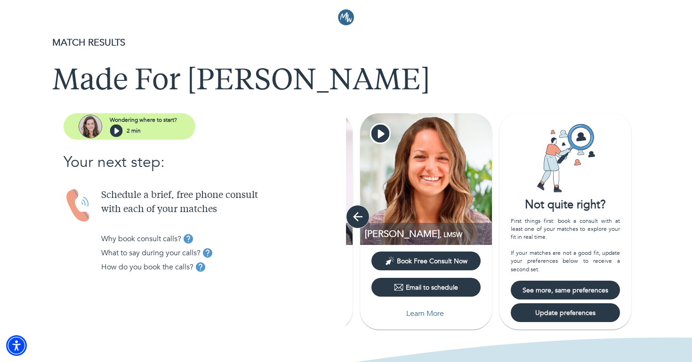 The width and height of the screenshot is (692, 362). What do you see at coordinates (143, 120) in the screenshot?
I see `p: Wondering where to start?` at bounding box center [143, 120].